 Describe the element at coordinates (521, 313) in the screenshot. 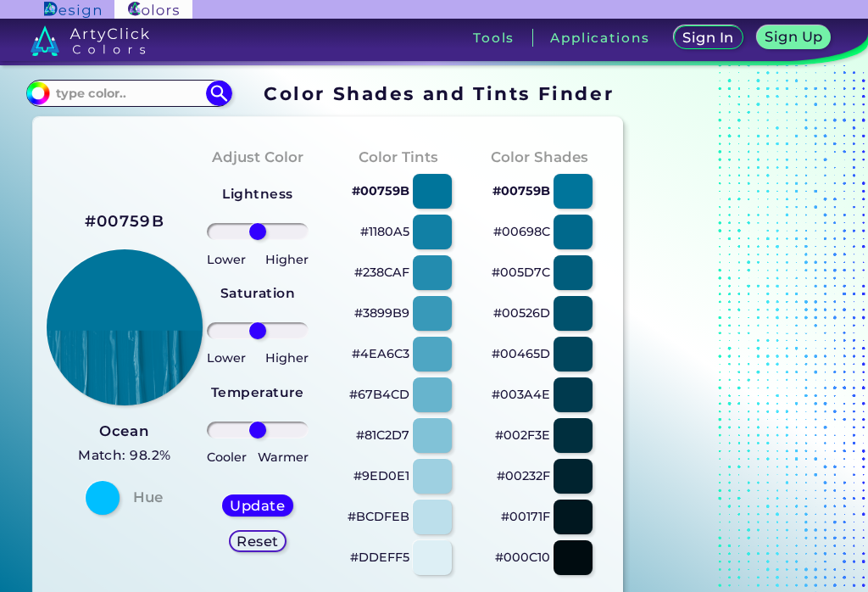

I see `p: #00526D` at that location.